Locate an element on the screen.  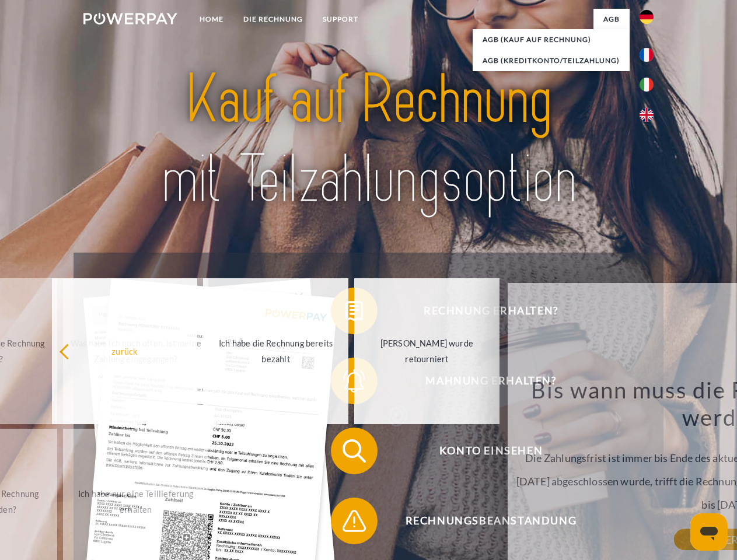
div: Ich habe die Rechnung bereits bezahlt is located at coordinates (275, 351).